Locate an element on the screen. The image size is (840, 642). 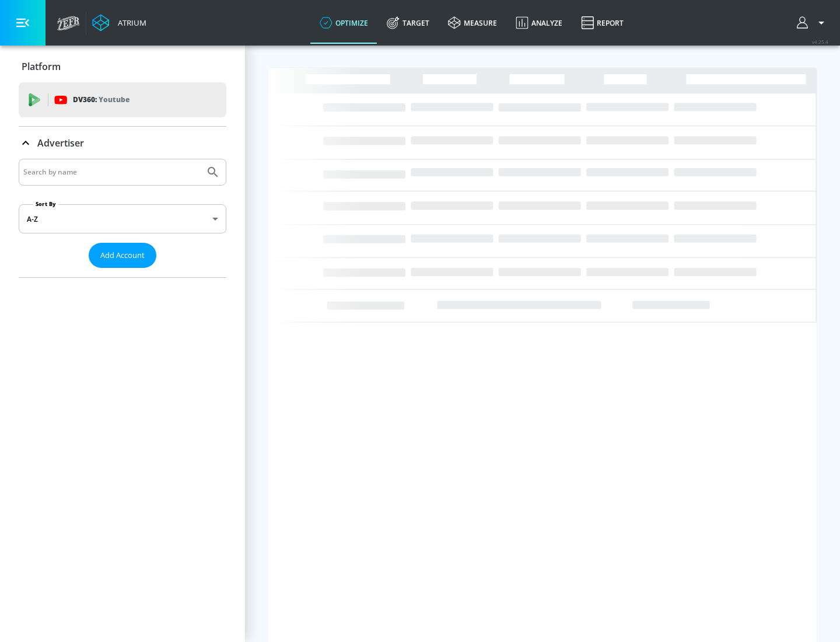
span: Add Account is located at coordinates (123, 255).